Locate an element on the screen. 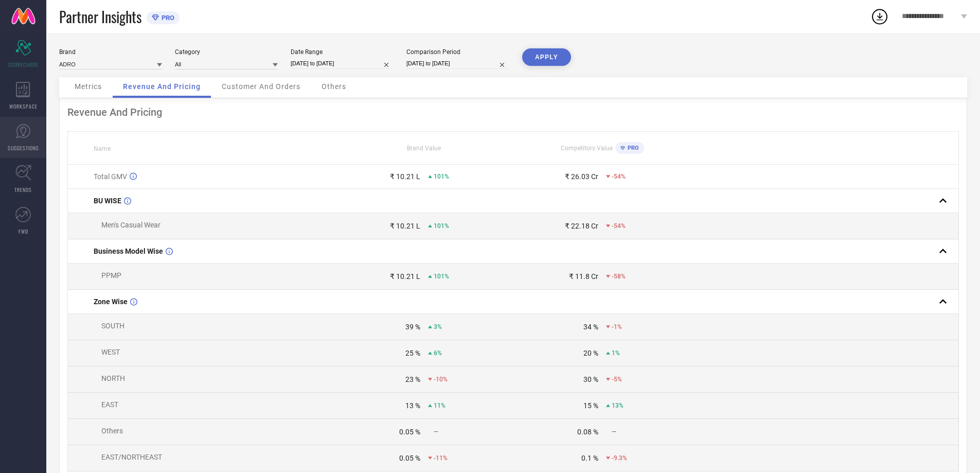  span: -9.3% is located at coordinates (619, 457).